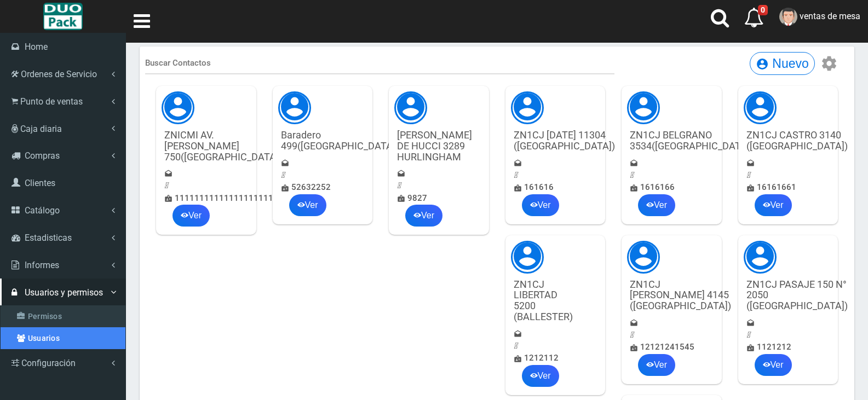  What do you see at coordinates (657, 187) in the screenshot?
I see `span: 1616166` at bounding box center [657, 187].